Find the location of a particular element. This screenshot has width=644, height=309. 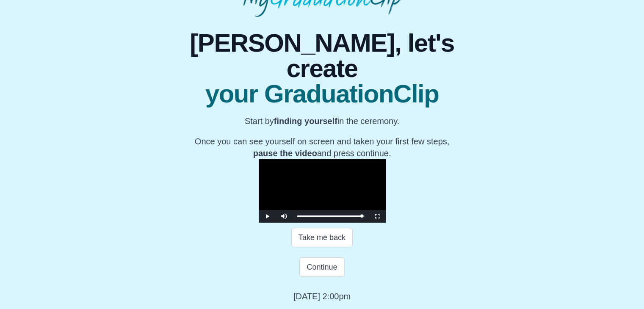

span: your GraduationClip is located at coordinates (322, 94).